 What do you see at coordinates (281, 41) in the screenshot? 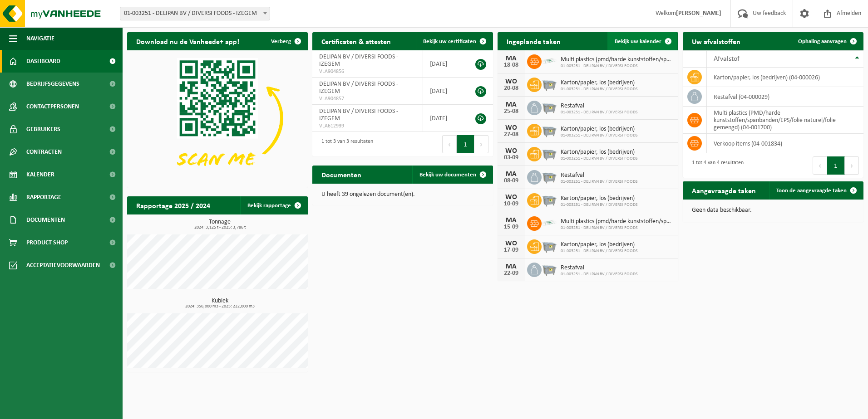
I see `span: Verberg` at bounding box center [281, 41].